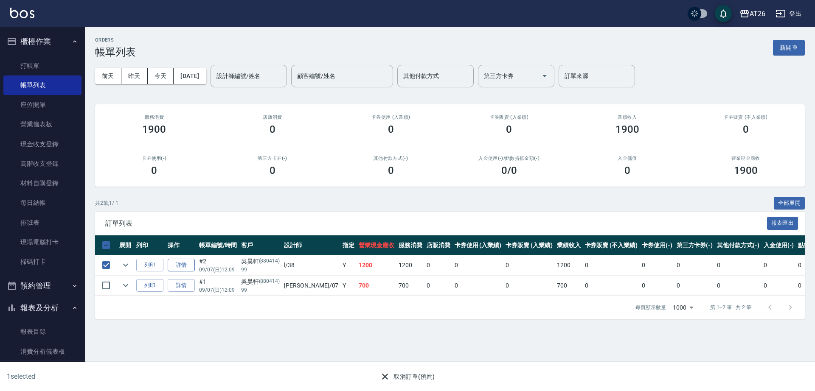 Image resolution: width=815 pixels, height=391 pixels. I want to click on th: 設計師, so click(311, 245).